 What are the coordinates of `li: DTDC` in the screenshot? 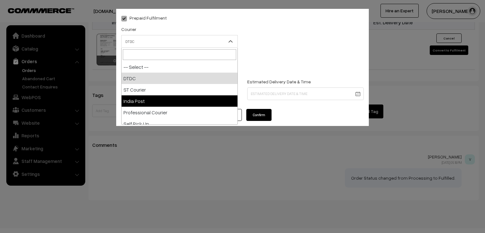 It's located at (179, 78).